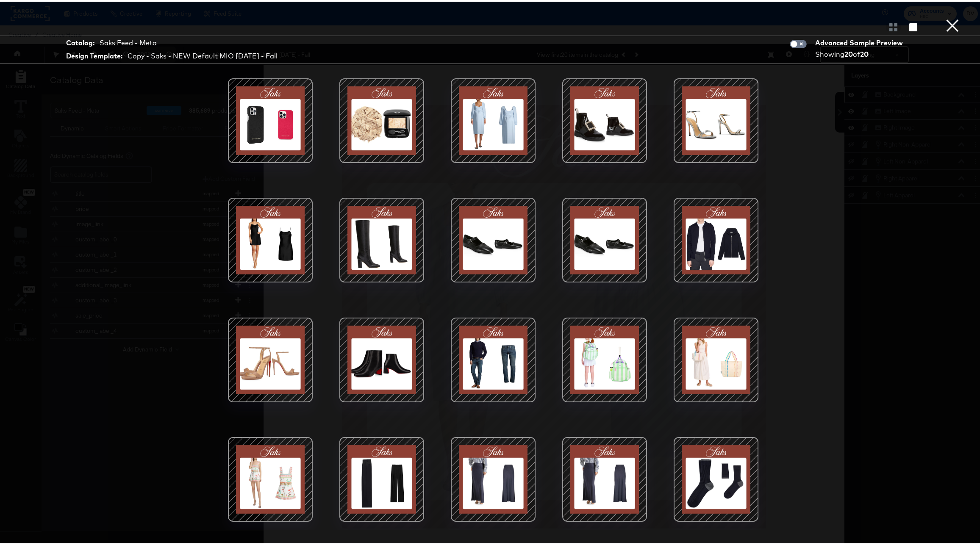  What do you see at coordinates (128, 41) in the screenshot?
I see `div: Saks Feed - Meta` at bounding box center [128, 41].